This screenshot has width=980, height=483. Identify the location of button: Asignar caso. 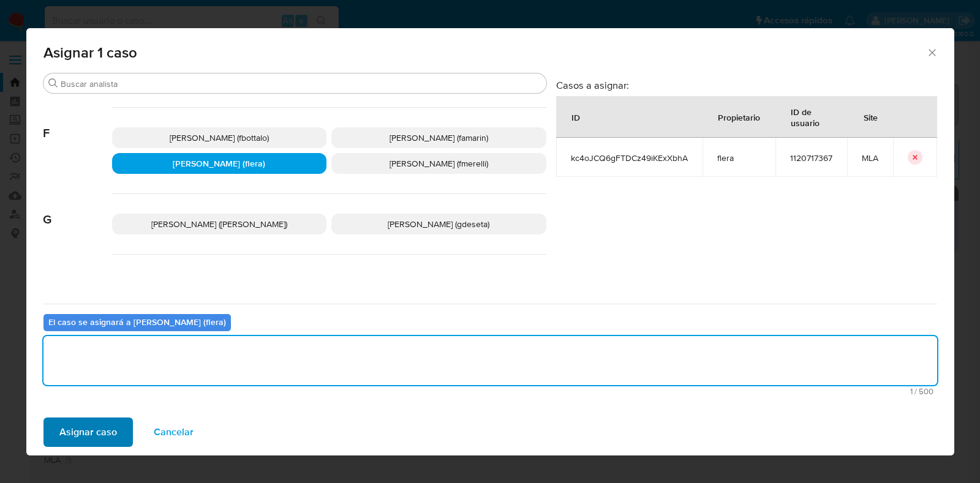
(88, 432).